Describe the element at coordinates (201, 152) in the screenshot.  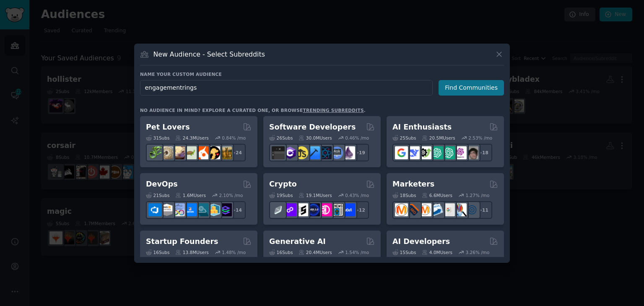
I see `img: cockatiel` at that location.